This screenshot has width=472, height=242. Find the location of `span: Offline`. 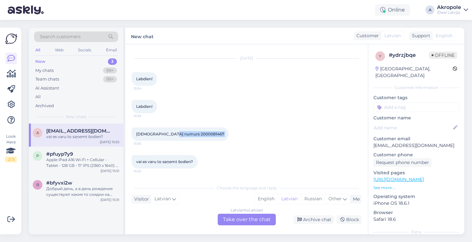

span: Offline is located at coordinates (443, 55).